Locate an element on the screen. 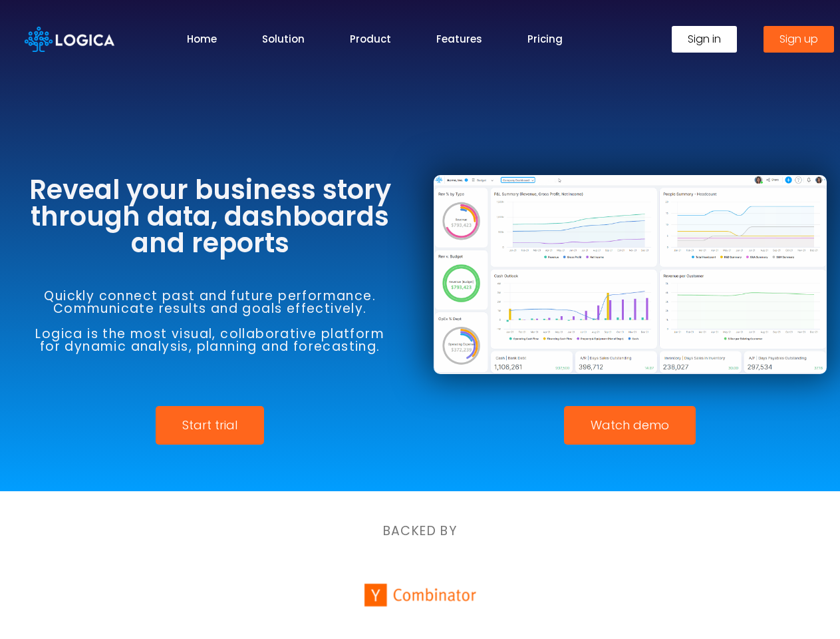  h6: Quickly connect past and future performance. Communicate results and goals effectively. Logica is... is located at coordinates (210, 320).